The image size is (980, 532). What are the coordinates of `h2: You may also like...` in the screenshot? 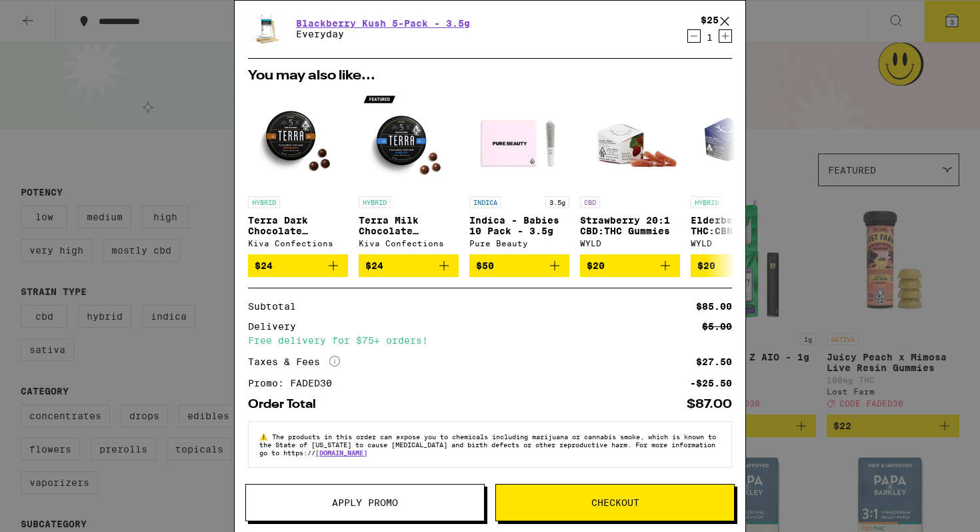 It's located at (490, 76).